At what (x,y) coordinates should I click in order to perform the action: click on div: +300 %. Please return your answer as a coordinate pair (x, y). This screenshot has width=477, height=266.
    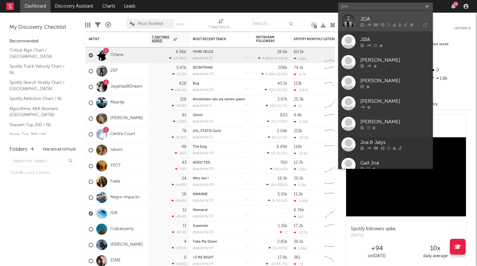
    Looking at the image, I should click on (179, 248).